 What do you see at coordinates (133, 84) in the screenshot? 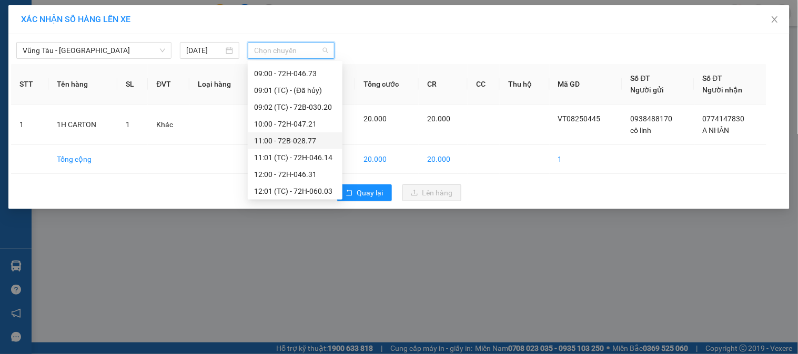
I see `th: SL` at bounding box center [133, 84].